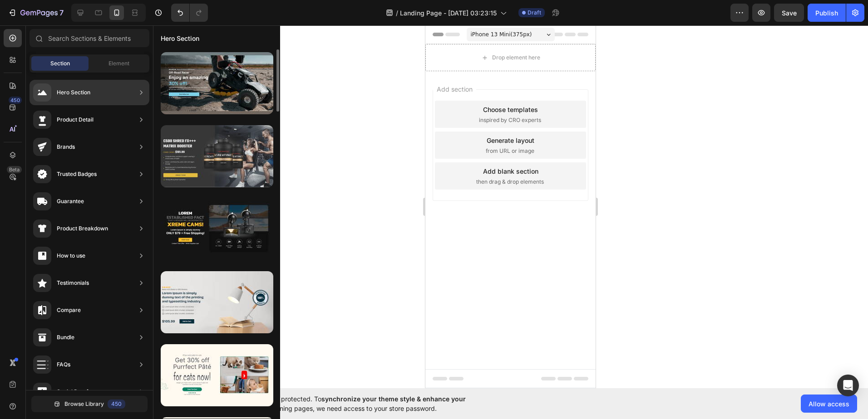  Describe the element at coordinates (60, 64) in the screenshot. I see `span: Section` at that location.